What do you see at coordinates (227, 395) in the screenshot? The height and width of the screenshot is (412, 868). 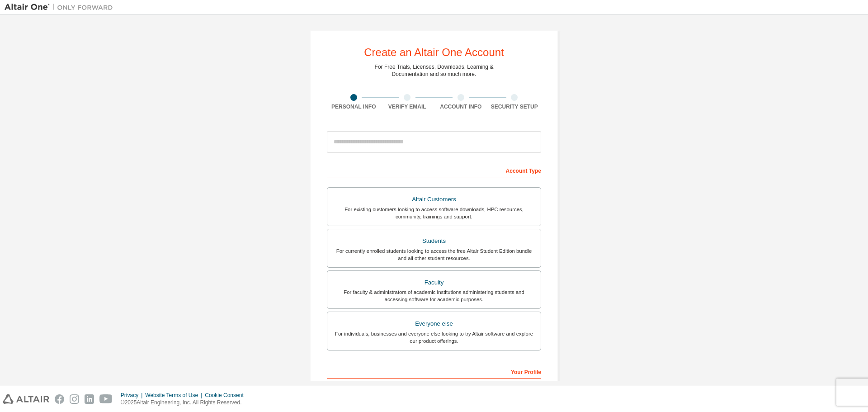 I see `div: Cookie Consent` at bounding box center [227, 395].